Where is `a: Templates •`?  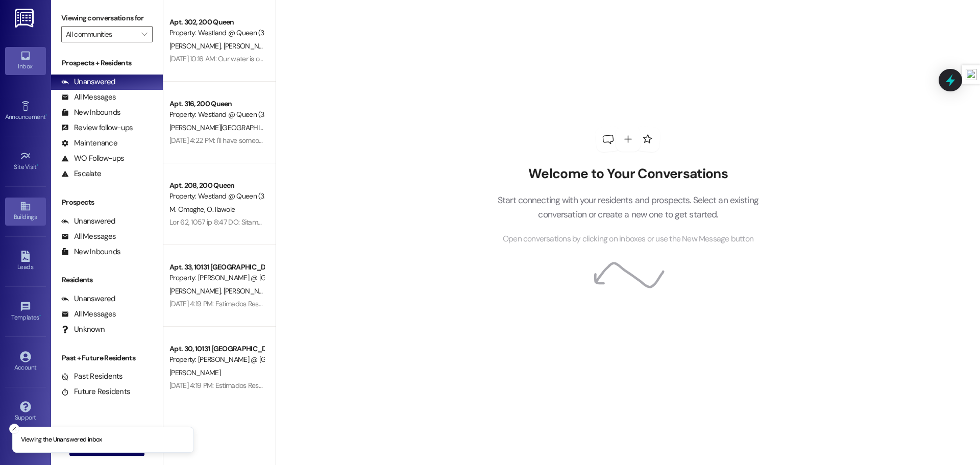
a: Templates • is located at coordinates (26, 312).